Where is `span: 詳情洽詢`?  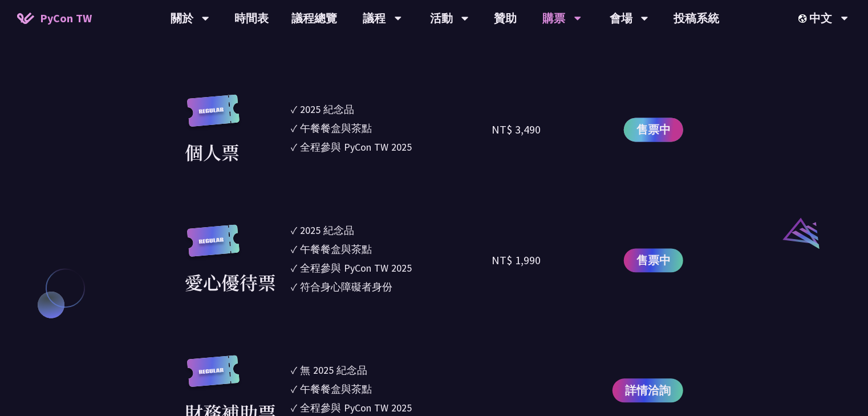 span: 詳情洽詢 is located at coordinates (648, 390).